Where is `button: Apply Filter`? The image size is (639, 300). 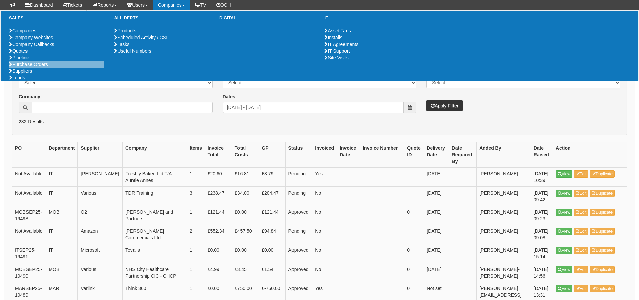
button: Apply Filter is located at coordinates (444, 106).